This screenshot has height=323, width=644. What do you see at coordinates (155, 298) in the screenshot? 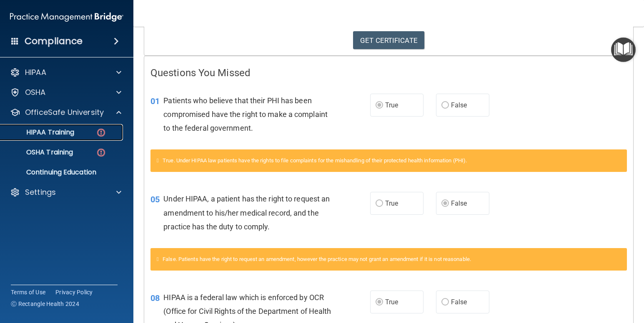
I see `span: 08` at bounding box center [155, 298].